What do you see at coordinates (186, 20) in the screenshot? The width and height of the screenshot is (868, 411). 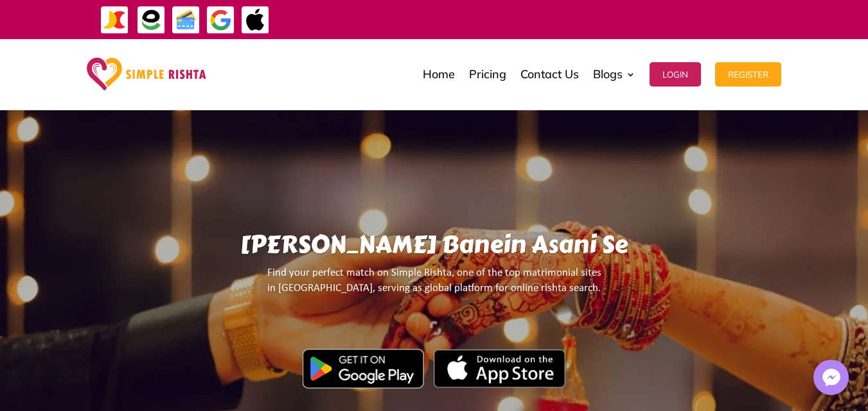 I see `img: Credit Cards` at bounding box center [186, 20].